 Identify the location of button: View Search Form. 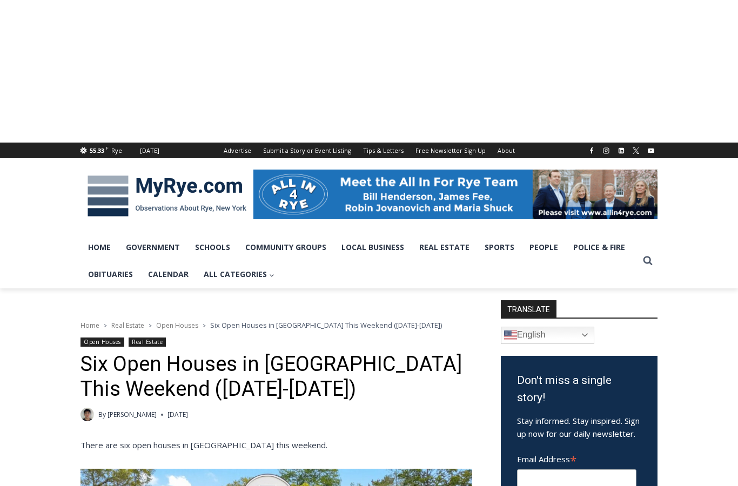
(648, 261).